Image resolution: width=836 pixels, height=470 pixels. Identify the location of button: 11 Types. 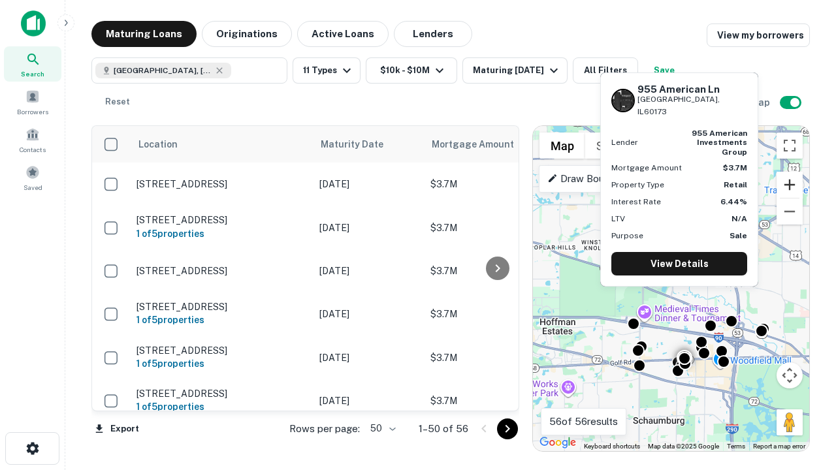
(327, 71).